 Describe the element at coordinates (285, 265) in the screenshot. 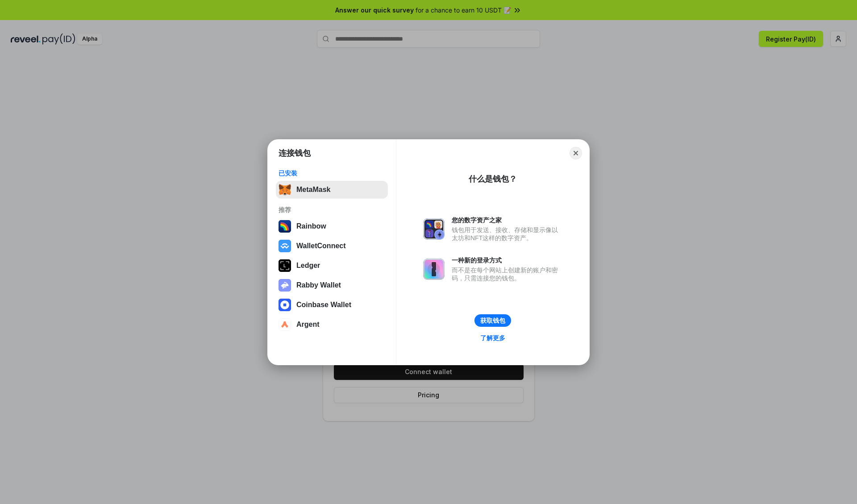

I see `img: svg+xml,%3Csvg%20xmlns%3D%22http%3A%2F%2Fwww.w3.org%2F2000%2Fsvg%22%20width%3D%2228%22%20height%3...` at that location.